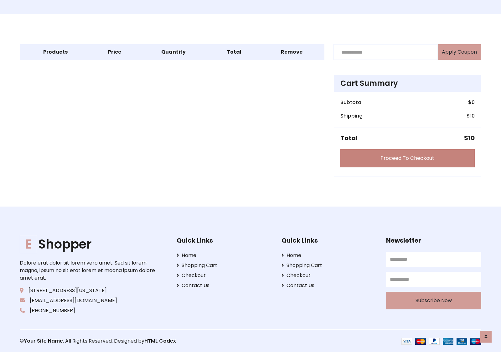  Describe the element at coordinates (88, 244) in the screenshot. I see `h1: Shopper` at that location.